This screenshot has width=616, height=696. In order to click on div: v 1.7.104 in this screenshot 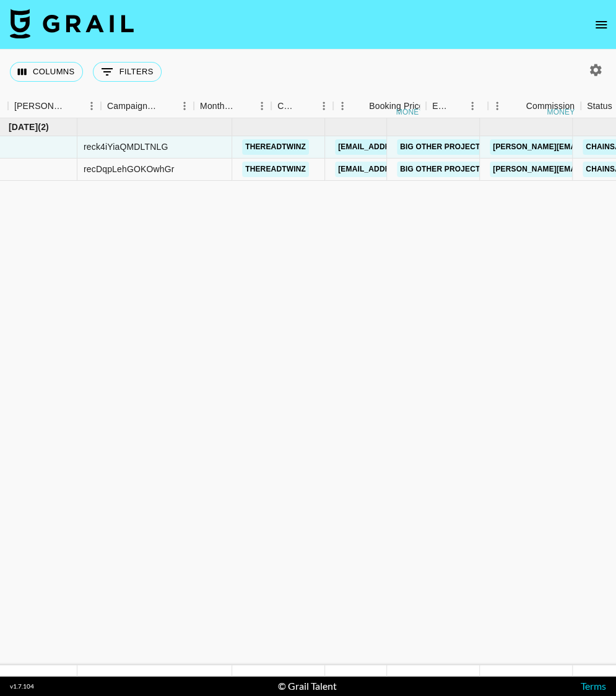, I will do `click(22, 686)`.